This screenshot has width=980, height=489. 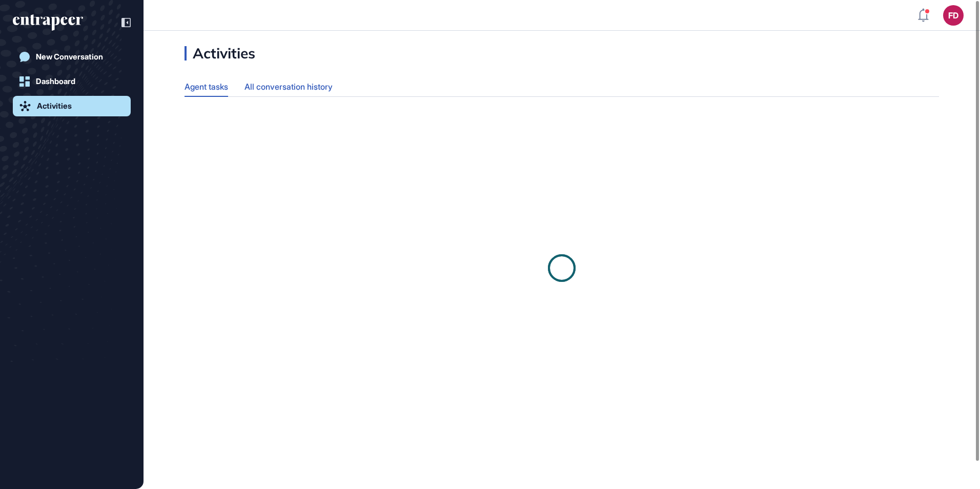 What do you see at coordinates (72, 57) in the screenshot?
I see `a: New Conversation` at bounding box center [72, 57].